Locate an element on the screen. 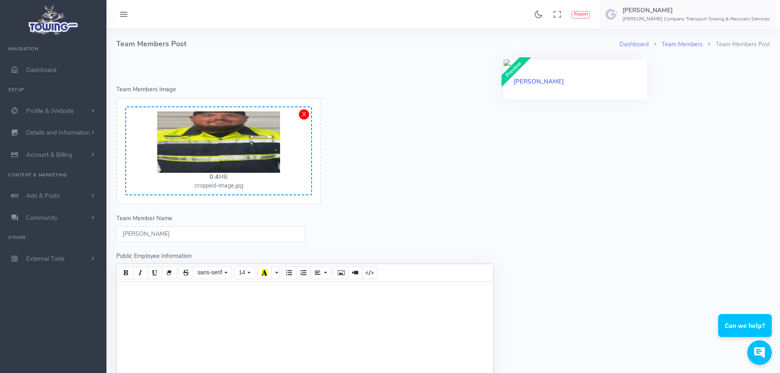 This screenshot has height=373, width=780. span: 14 is located at coordinates (242, 272).